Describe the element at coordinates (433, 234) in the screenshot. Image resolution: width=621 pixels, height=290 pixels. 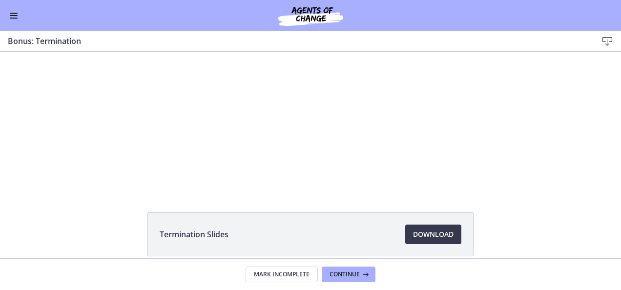
I see `a: Download` at that location.